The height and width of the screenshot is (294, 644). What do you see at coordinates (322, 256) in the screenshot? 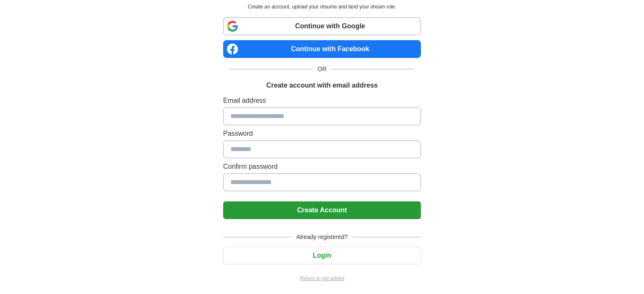
I see `button: Login` at bounding box center [322, 256].